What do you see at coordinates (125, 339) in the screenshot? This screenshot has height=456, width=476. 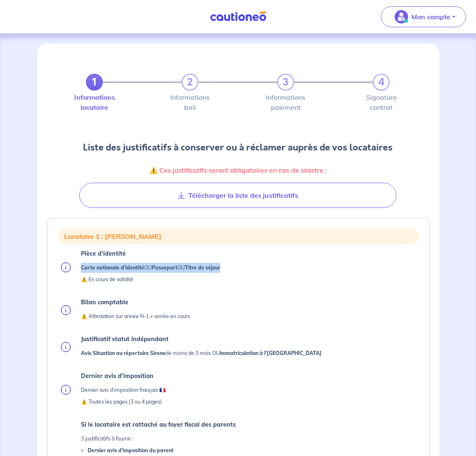 I see `strong: Justificatif statut indépendant` at bounding box center [125, 339].